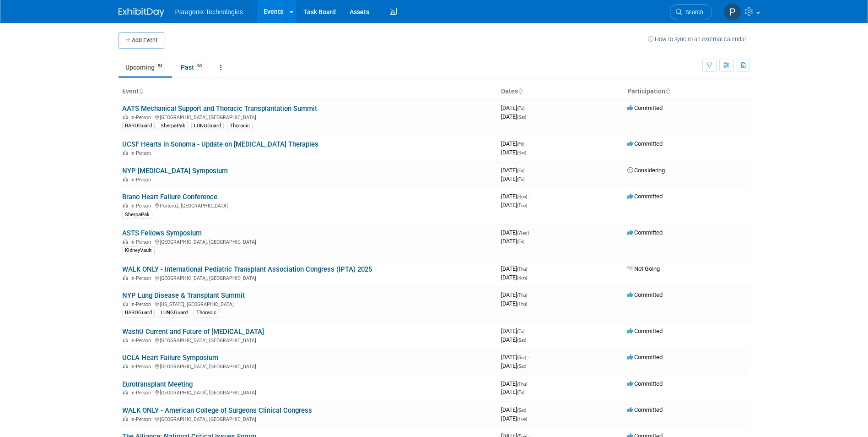 The image size is (868, 437). Describe the element at coordinates (145, 68) in the screenshot. I see `a: Upcoming54` at that location.